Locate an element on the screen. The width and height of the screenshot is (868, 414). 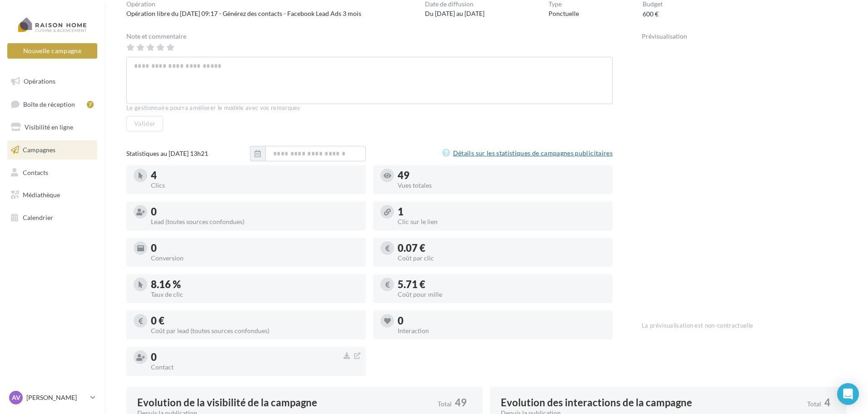
div: Coût pour mille is located at coordinates (502, 294).